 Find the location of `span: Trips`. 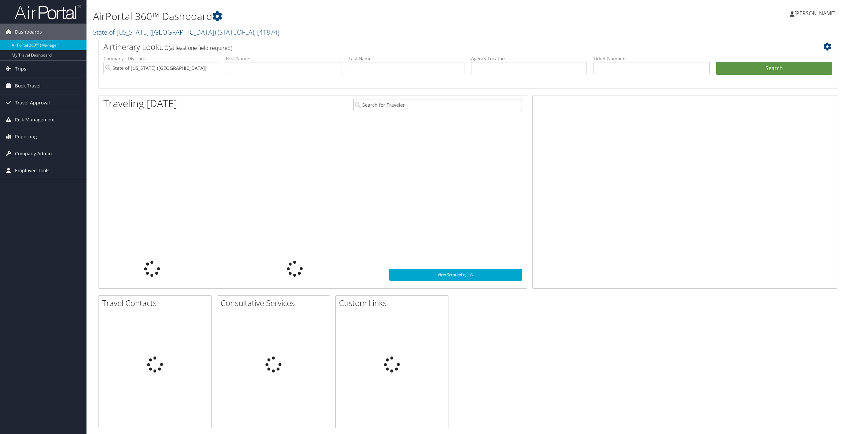

span: Trips is located at coordinates (21, 69).